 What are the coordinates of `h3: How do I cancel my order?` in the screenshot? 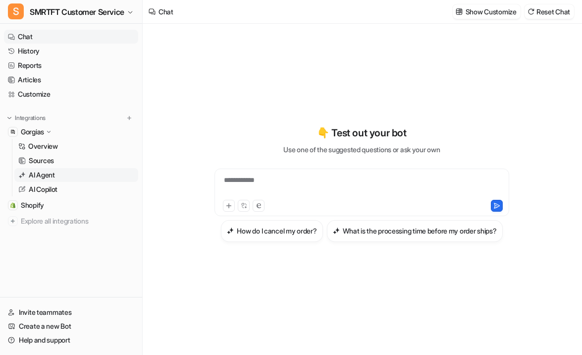 It's located at (276, 230).